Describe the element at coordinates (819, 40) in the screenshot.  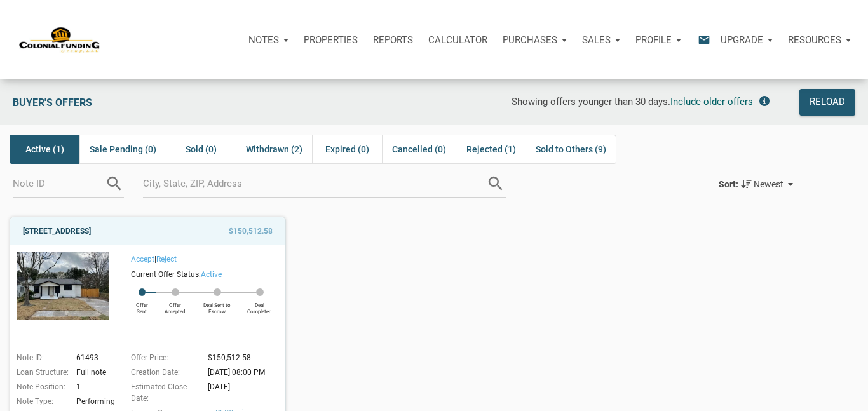
I see `button: Resources` at that location.